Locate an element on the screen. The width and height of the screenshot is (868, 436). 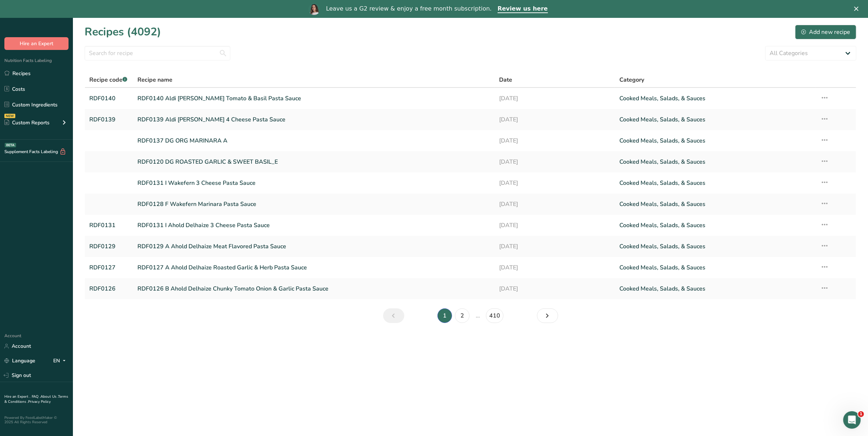
div: BETA is located at coordinates (10, 145).